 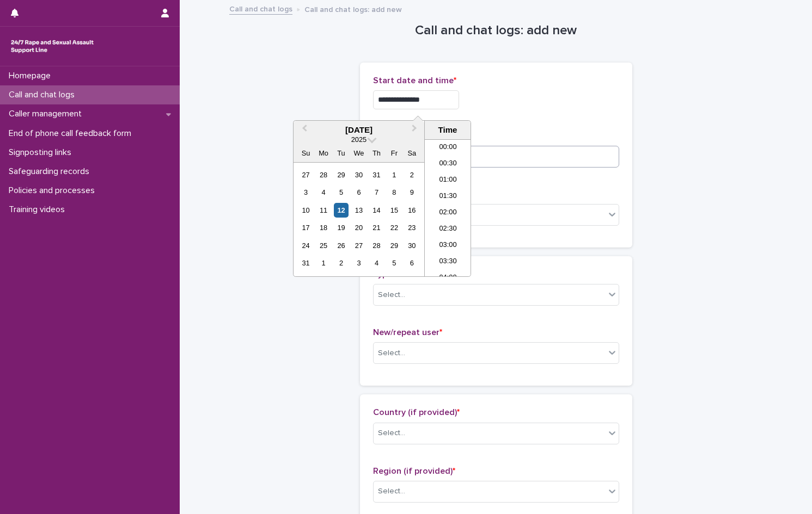 I want to click on div: Choose Friday, August 8th, 2025, so click(x=393, y=192).